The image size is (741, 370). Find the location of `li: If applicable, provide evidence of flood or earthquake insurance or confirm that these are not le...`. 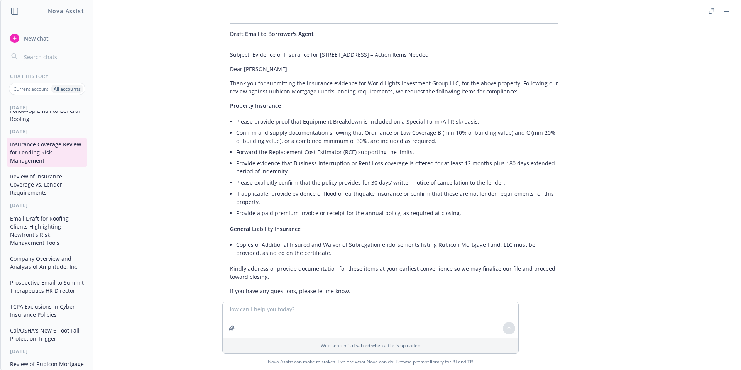

li: If applicable, provide evidence of flood or earthquake insurance or confirm that these are not le... is located at coordinates (397, 198).